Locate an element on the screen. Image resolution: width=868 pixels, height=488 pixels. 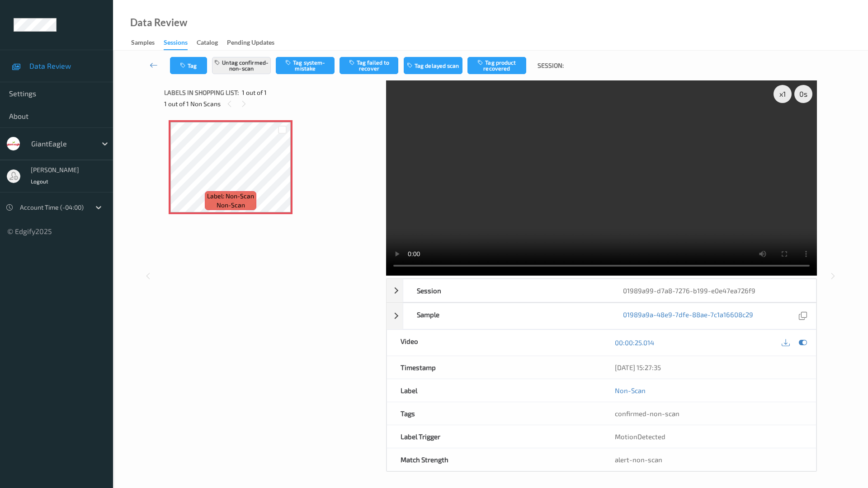
a: Sessions is located at coordinates (180, 44).